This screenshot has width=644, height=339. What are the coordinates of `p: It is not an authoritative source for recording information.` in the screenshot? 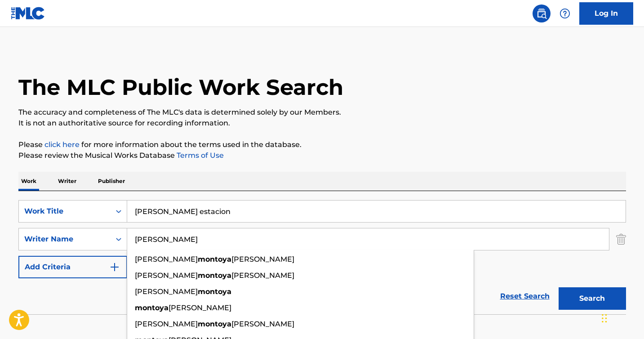 It's located at (322, 123).